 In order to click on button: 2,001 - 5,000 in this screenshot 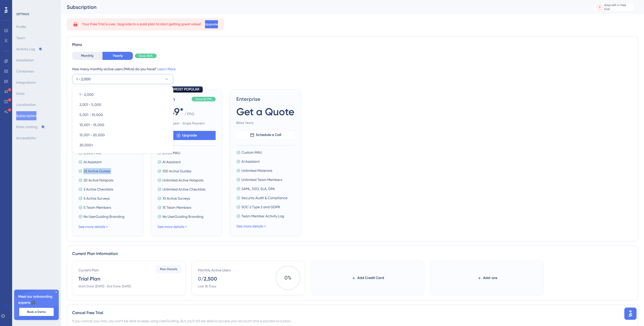, I will do `click(123, 105)`.